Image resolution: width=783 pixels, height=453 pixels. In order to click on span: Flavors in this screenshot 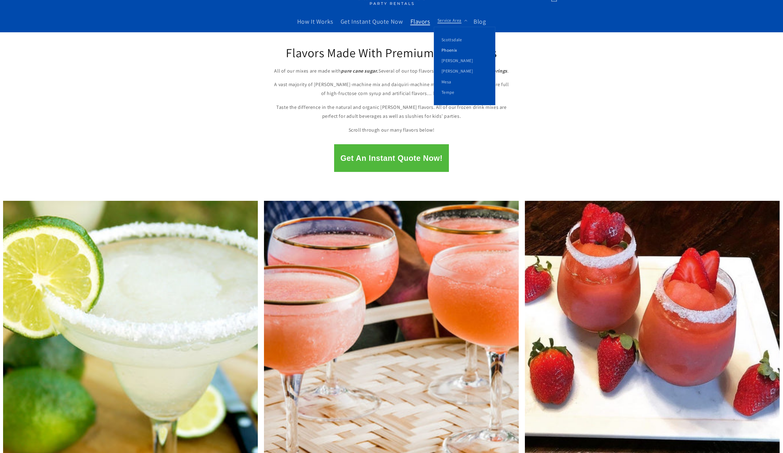, I will do `click(420, 22)`.